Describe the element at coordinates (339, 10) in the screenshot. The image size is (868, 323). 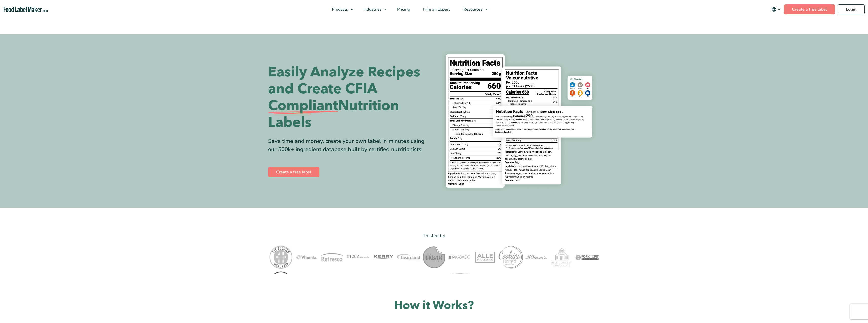
I see `span: Products` at that location.